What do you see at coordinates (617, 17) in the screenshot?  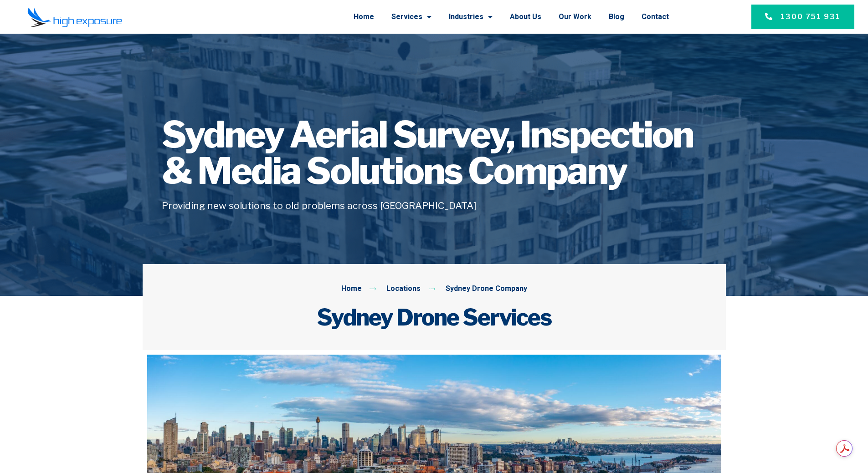 I see `a: Blog` at bounding box center [617, 17].